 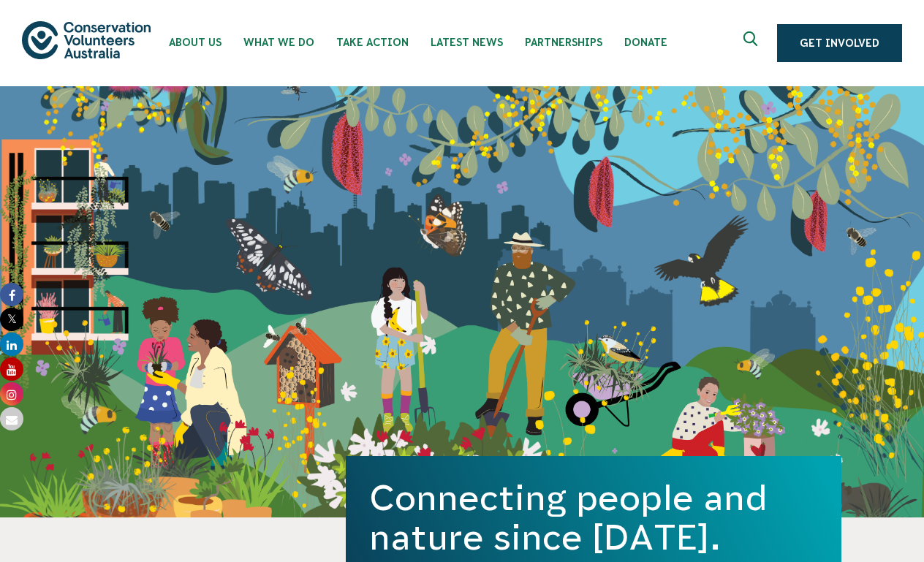 What do you see at coordinates (752, 43) in the screenshot?
I see `button: Expand search box Close search box` at bounding box center [752, 43].